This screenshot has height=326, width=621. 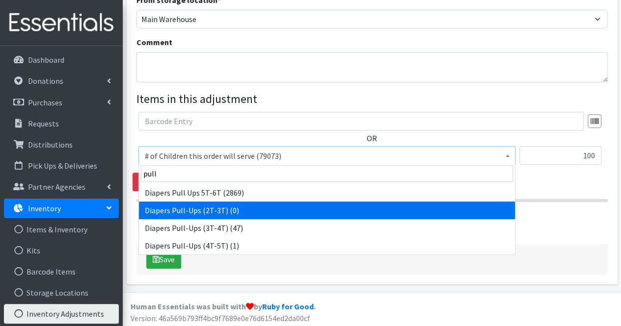 I want to click on p: Partner Agencies, so click(x=56, y=187).